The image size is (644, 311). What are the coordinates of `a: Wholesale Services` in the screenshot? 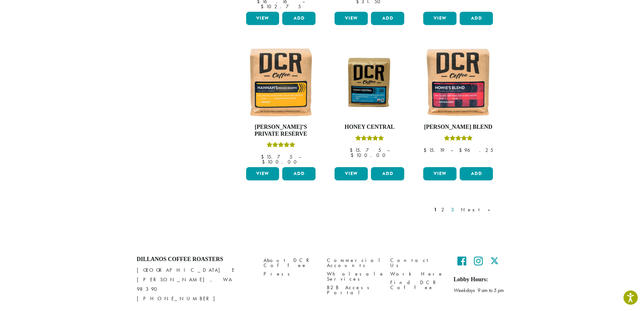 It's located at (354, 276).